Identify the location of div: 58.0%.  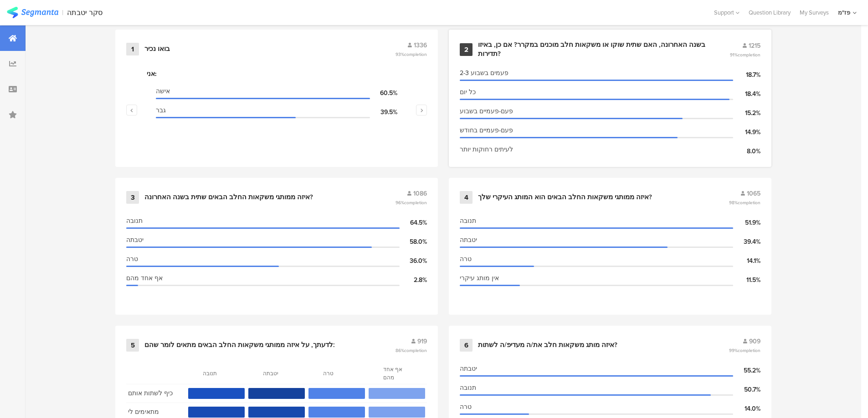
(413, 241).